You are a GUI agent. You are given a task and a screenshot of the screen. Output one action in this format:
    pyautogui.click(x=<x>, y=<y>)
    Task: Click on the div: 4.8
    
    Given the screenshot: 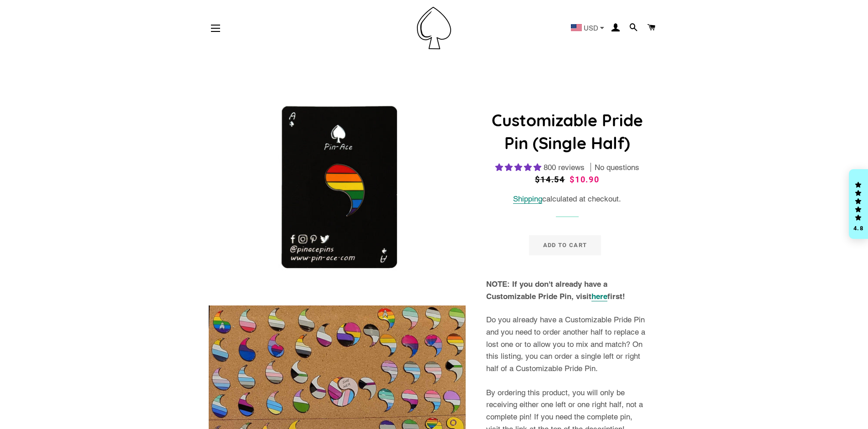 What is the action you would take?
    pyautogui.click(x=859, y=228)
    